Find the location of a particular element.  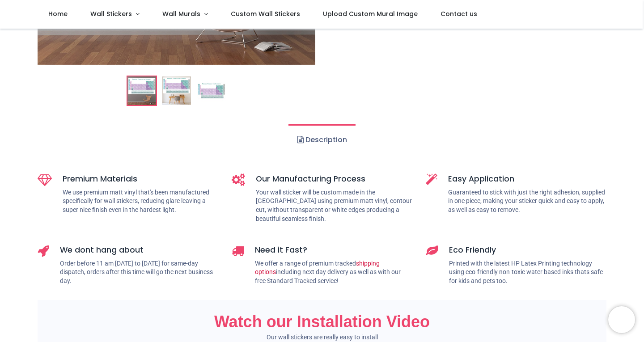

span: Custom Wall Stickers is located at coordinates (265, 14).